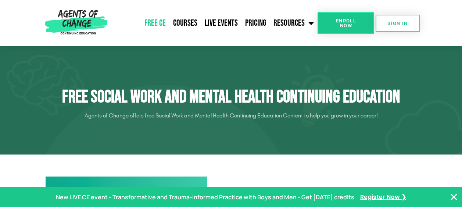  What do you see at coordinates (383, 198) in the screenshot?
I see `span: Register Now ❯` at bounding box center [383, 198].